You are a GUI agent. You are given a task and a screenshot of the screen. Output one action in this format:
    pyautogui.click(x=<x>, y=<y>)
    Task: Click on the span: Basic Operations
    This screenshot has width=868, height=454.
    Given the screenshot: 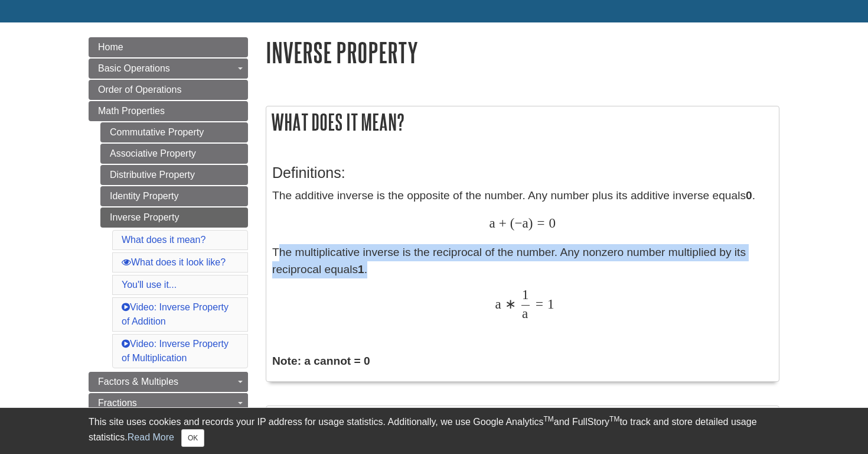 What is the action you would take?
    pyautogui.click(x=134, y=68)
    